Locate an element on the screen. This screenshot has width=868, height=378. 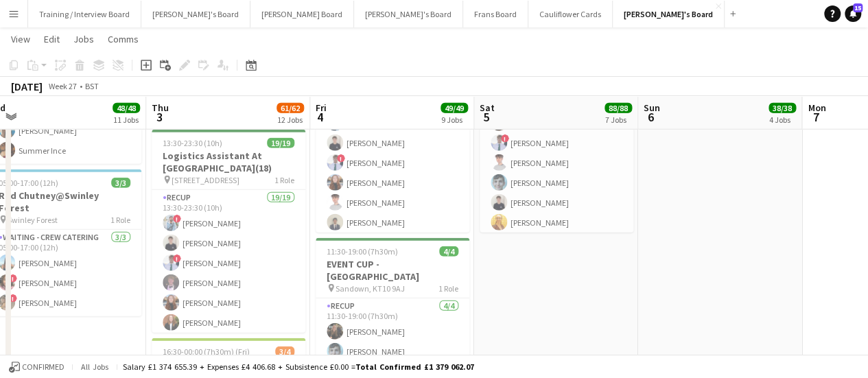
span: Sandown, KT10 9AJ is located at coordinates (369, 288).